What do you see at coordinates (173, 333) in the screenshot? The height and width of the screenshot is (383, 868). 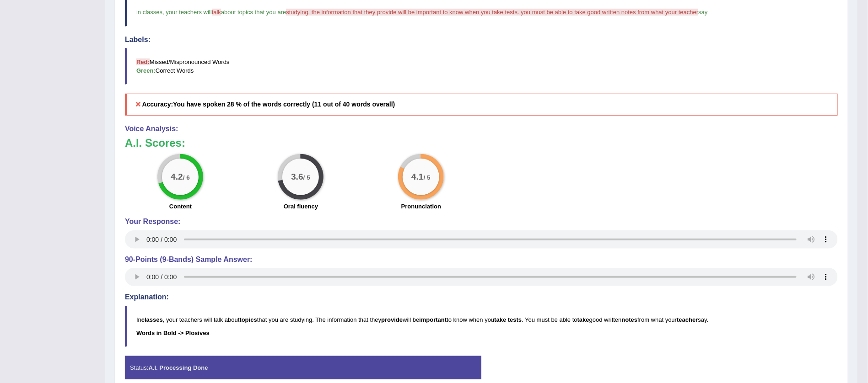 I see `b: Words in Bold -> Plosives` at bounding box center [173, 333].